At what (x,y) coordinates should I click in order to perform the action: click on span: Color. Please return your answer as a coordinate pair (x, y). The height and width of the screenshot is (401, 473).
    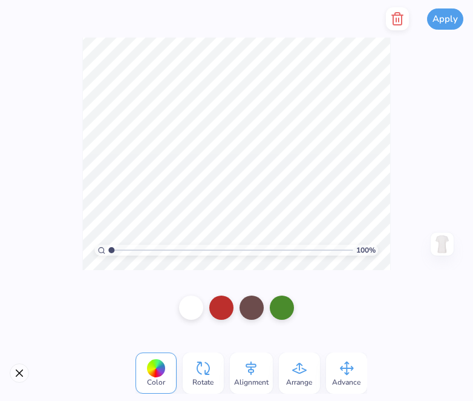
    Looking at the image, I should click on (156, 382).